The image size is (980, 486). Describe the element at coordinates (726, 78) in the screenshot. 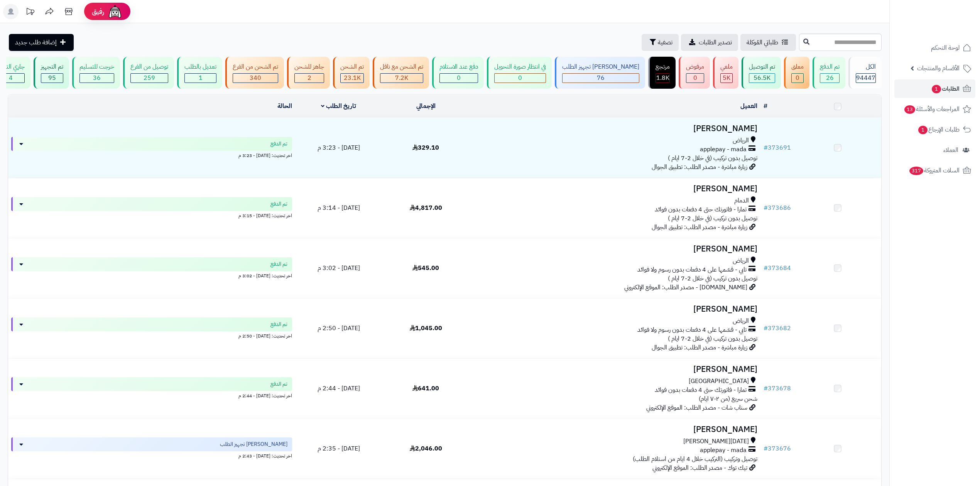

I see `span: 5K` at that location.